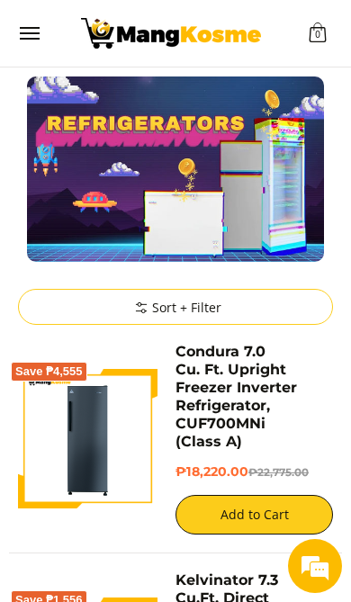 The height and width of the screenshot is (602, 351). What do you see at coordinates (87, 438) in the screenshot?
I see `img: Condura 7.0 Cu. Ft. Upright Freezer Inverter Refrigerator, CUF700MNi (Class A)` at bounding box center [87, 438].